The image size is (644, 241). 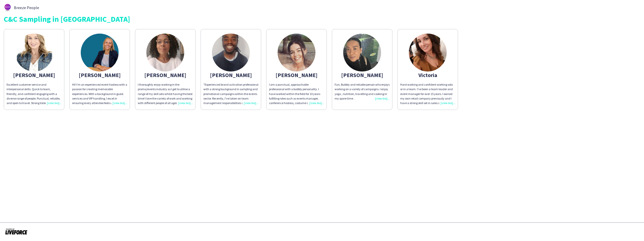 What do you see at coordinates (231, 94) in the screenshot?
I see `div: "Experienced brand activation professional with a strong background in sampling and promotional c...` at bounding box center [231, 94].